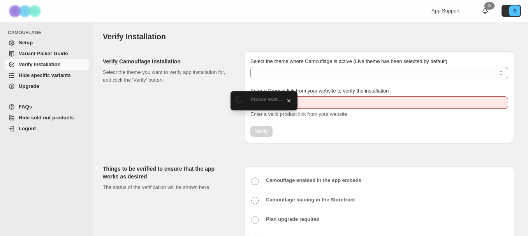 Image resolution: width=528 pixels, height=236 pixels. What do you see at coordinates (25, 107) in the screenshot?
I see `span: FAQs` at bounding box center [25, 107].